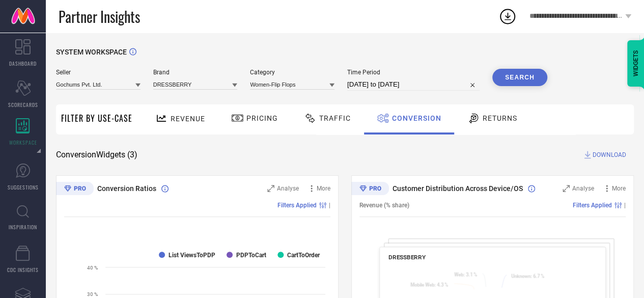  Describe the element at coordinates (458, 189) in the screenshot. I see `span: Customer Distribution Across Device/OS` at that location.